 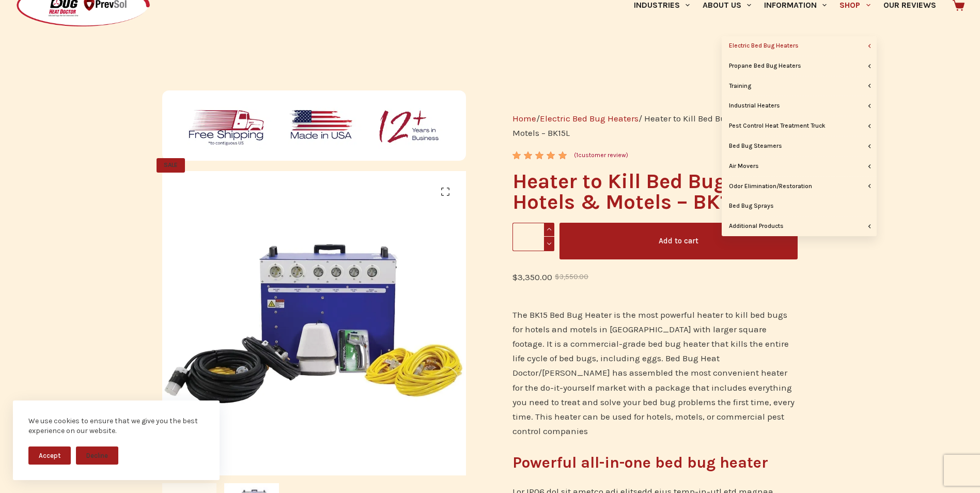 I want to click on h1: Heater to Kill Bed Bugs in Hotels & Motels – BK15L, so click(x=654, y=192).